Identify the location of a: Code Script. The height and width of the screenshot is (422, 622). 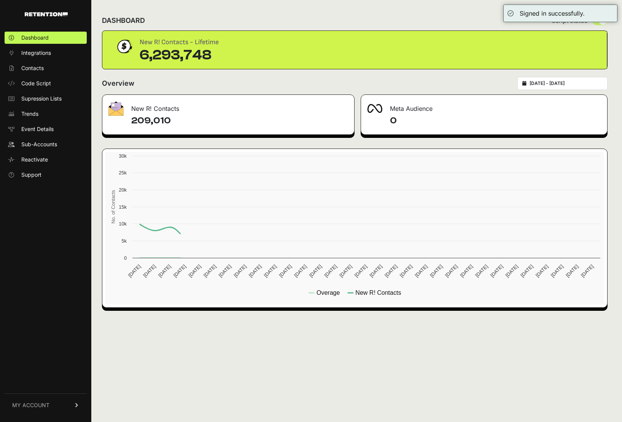
(46, 83).